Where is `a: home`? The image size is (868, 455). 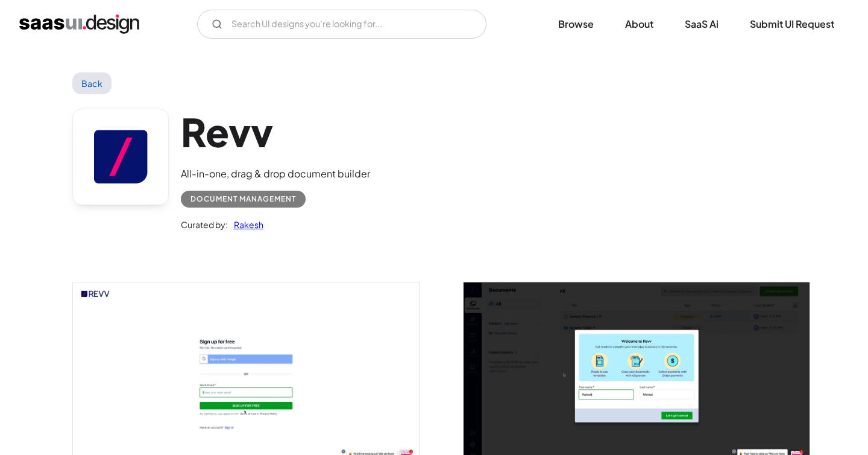 a: home is located at coordinates (79, 24).